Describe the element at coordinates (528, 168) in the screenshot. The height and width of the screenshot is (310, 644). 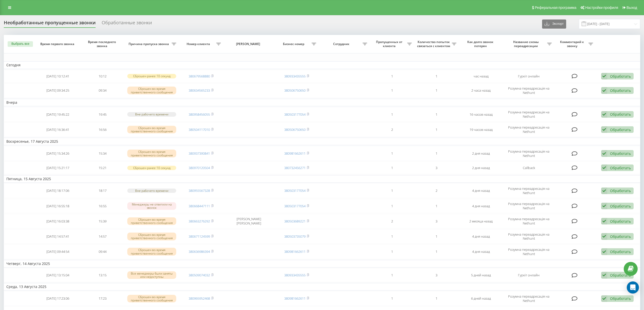
I see `td: Callback` at that location.